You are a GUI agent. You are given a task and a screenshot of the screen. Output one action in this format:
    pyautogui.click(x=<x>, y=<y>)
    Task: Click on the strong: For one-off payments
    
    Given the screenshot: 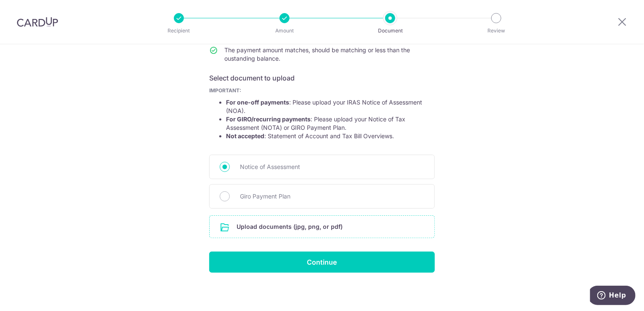 What is the action you would take?
    pyautogui.click(x=258, y=102)
    